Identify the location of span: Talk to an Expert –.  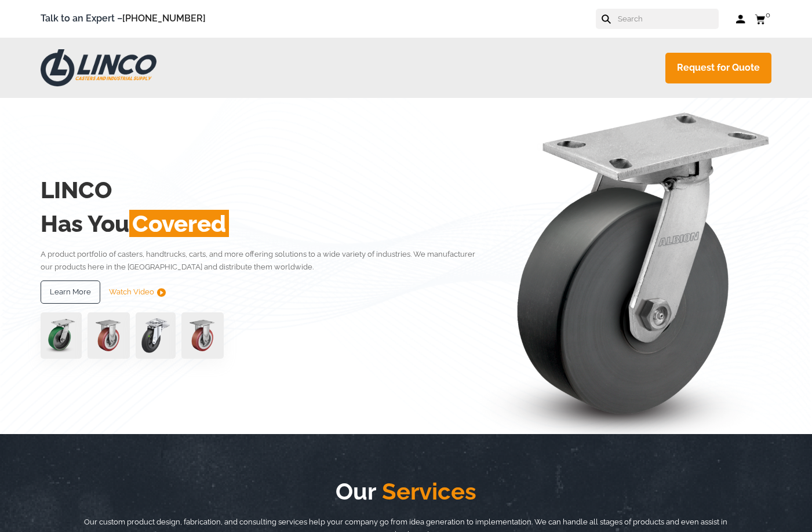
(123, 19).